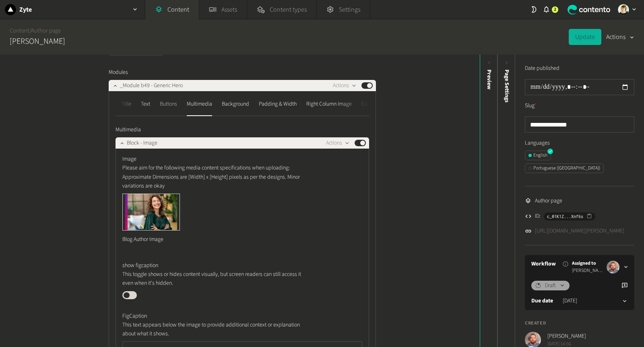 This screenshot has width=644, height=347. I want to click on span: Multimedia, so click(128, 130).